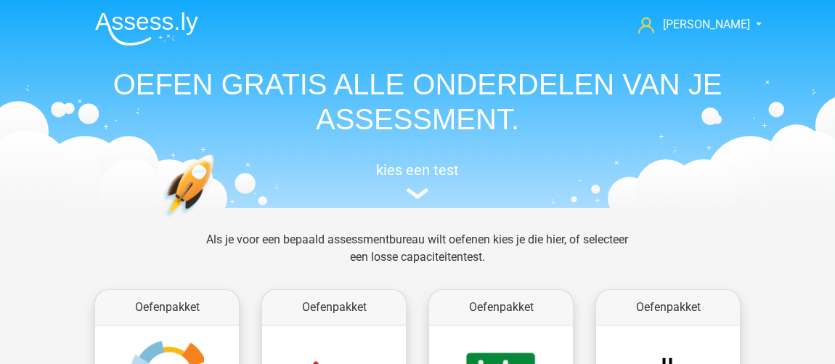  I want to click on h1: OEFEN GRATIS ALLE ONDERDELEN VAN JE ASSESSMENT., so click(418, 102).